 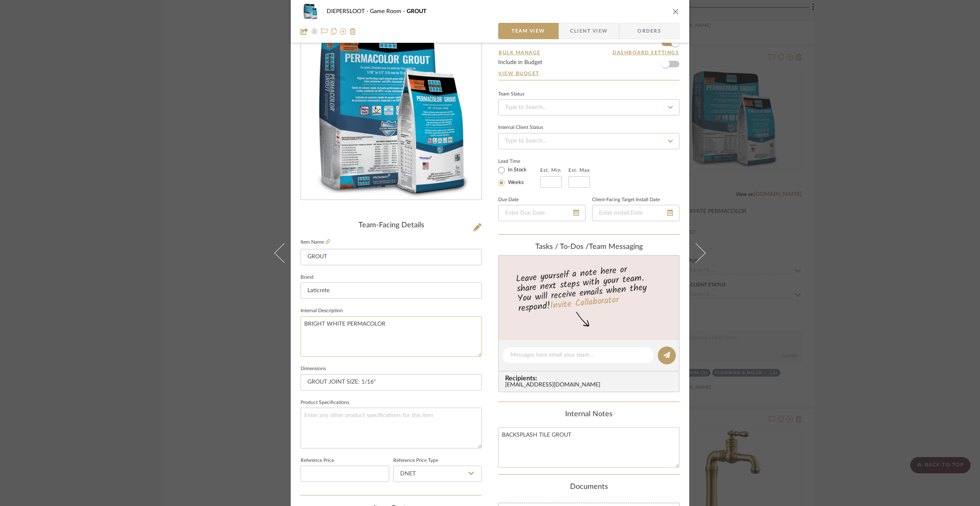 I want to click on img: e850cfff-f5ff-429f-a234-2b5f2e2d021a_48x40.jpg, so click(x=310, y=12).